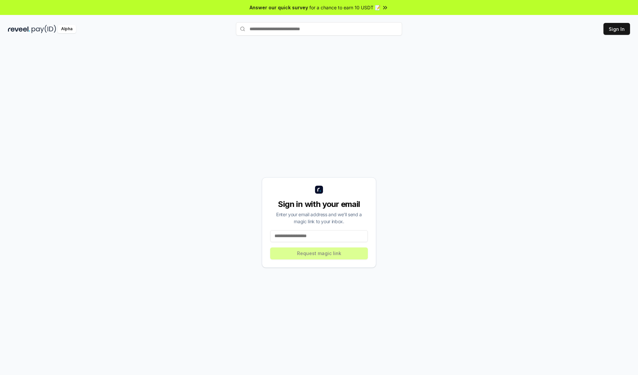  What do you see at coordinates (279, 7) in the screenshot?
I see `span: Answer our quick survey` at bounding box center [279, 7].